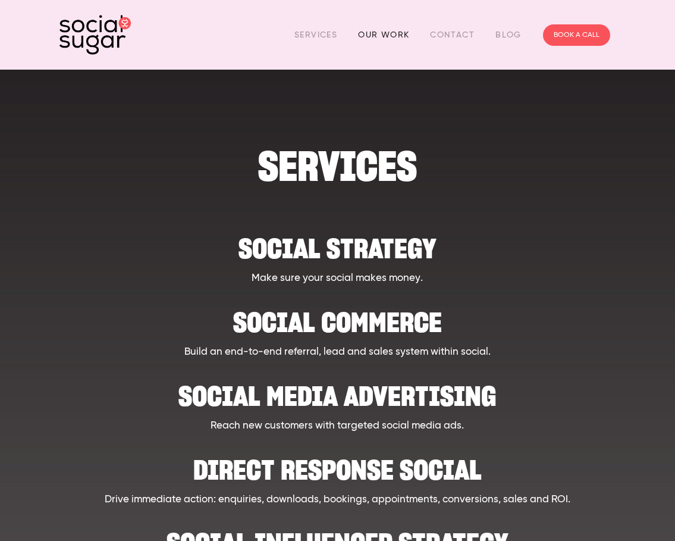 This screenshot has height=541, width=675. What do you see at coordinates (338, 426) in the screenshot?
I see `p: Reach new customers with targeted social media ads.` at bounding box center [338, 426].